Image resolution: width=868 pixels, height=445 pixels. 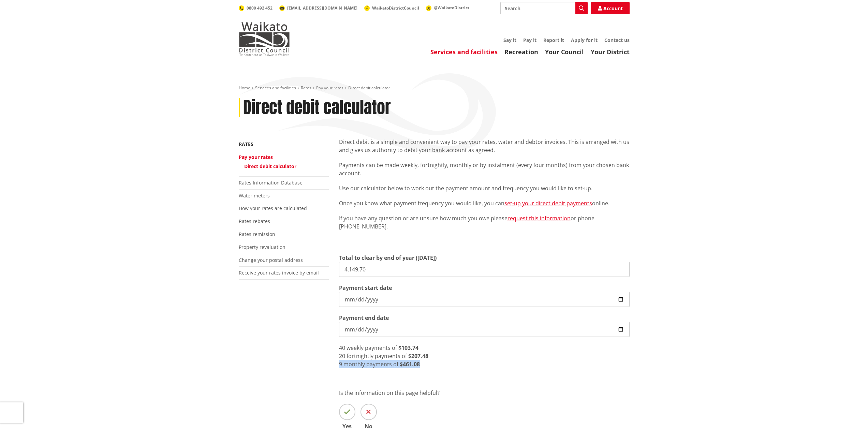 I want to click on label: Payment end date, so click(x=363, y=318).